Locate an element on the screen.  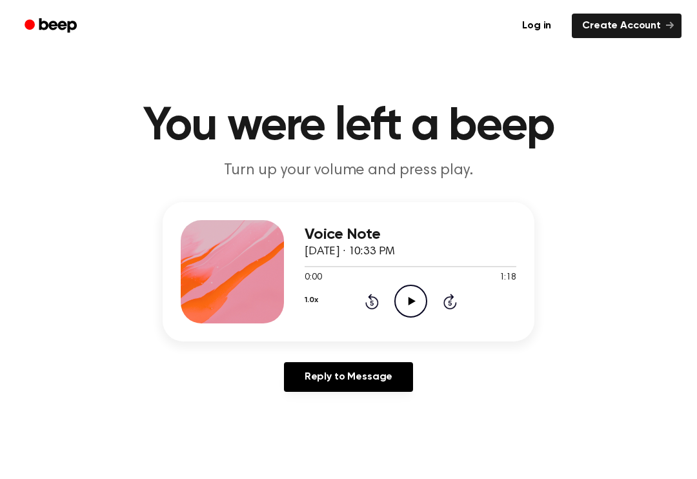
h3: Voice Note is located at coordinates (411, 234).